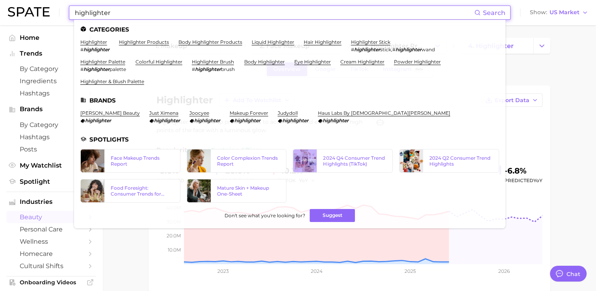 This screenshot has width=596, height=291. I want to click on span: Search, so click(494, 13).